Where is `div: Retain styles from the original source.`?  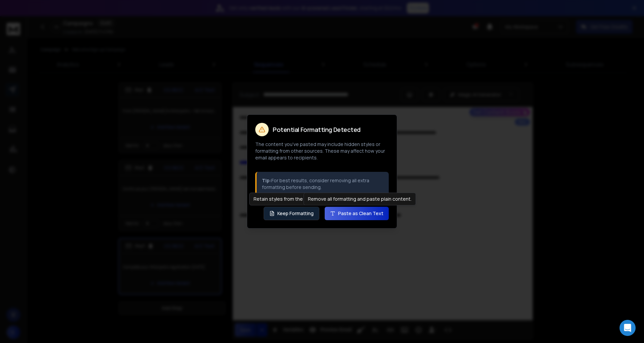
div: Retain styles from the original source. is located at coordinates (295, 199).